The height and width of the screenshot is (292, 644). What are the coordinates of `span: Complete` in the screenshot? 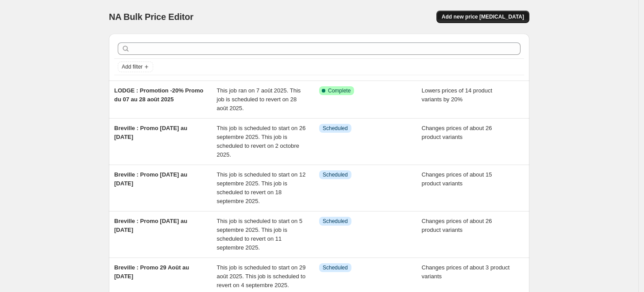 It's located at (339, 91).